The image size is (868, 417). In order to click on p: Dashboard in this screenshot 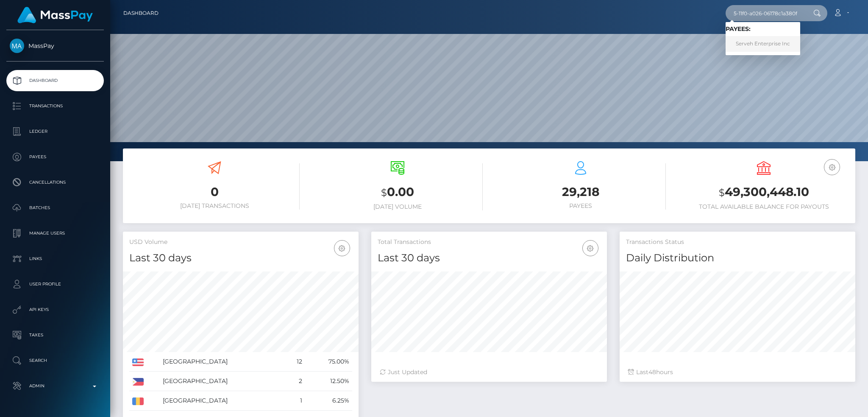, I will do `click(55, 81)`.